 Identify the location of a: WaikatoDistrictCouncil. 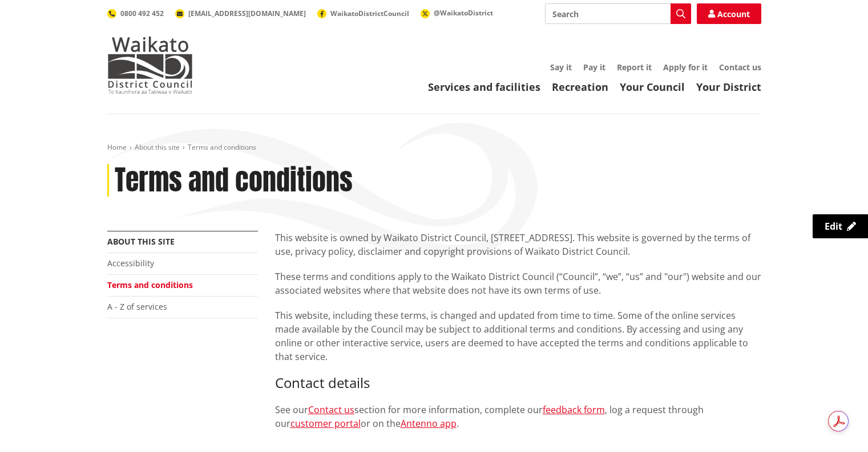
(363, 13).